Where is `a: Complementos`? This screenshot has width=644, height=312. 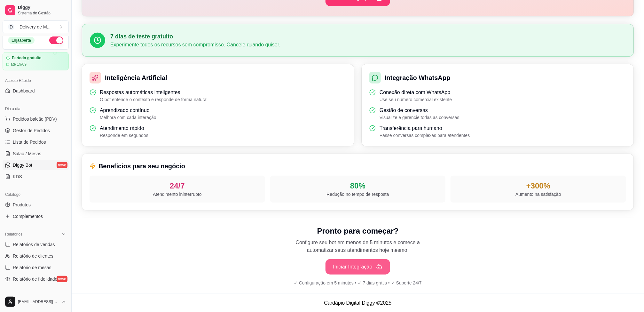 a: Complementos is located at coordinates (36, 217).